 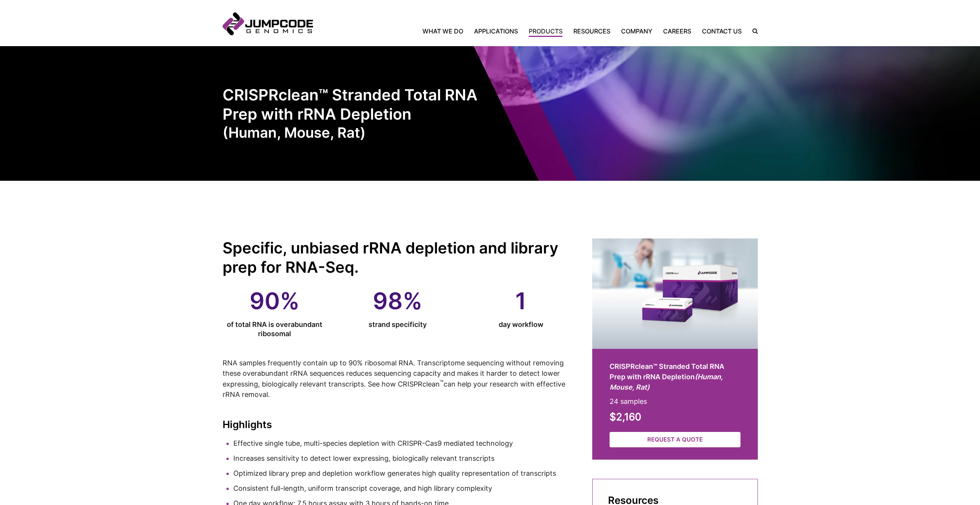 What do you see at coordinates (442, 382) in the screenshot?
I see `sup: ™` at bounding box center [442, 382].